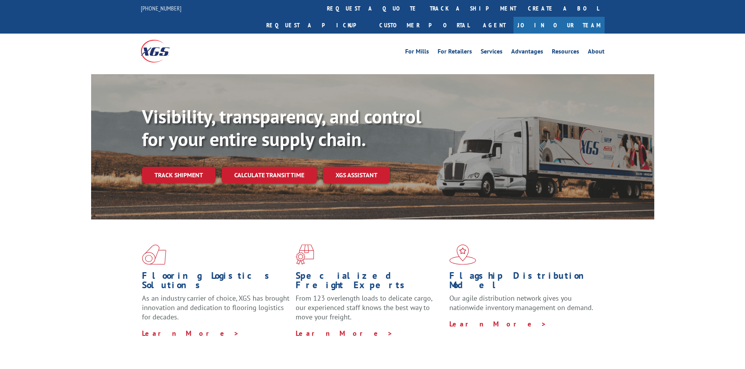 The height and width of the screenshot is (369, 745). What do you see at coordinates (216, 283) in the screenshot?
I see `h1: Flooring Logistics Solutions` at bounding box center [216, 283].